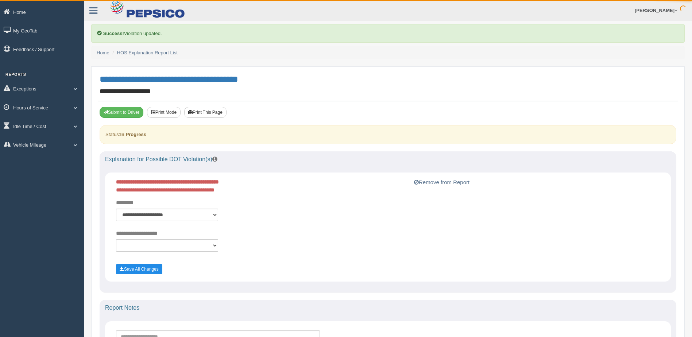  I want to click on div: Status:, so click(388, 134).